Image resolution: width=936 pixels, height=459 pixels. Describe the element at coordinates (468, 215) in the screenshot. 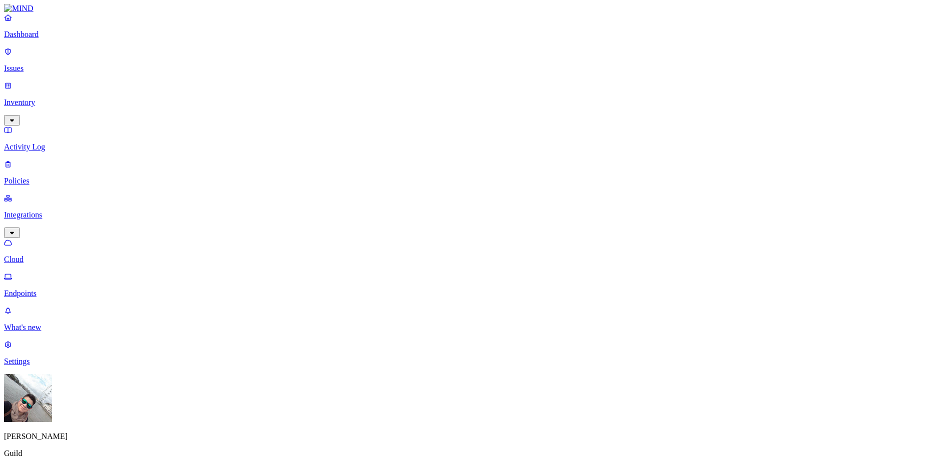

I see `p: Integrations` at that location.